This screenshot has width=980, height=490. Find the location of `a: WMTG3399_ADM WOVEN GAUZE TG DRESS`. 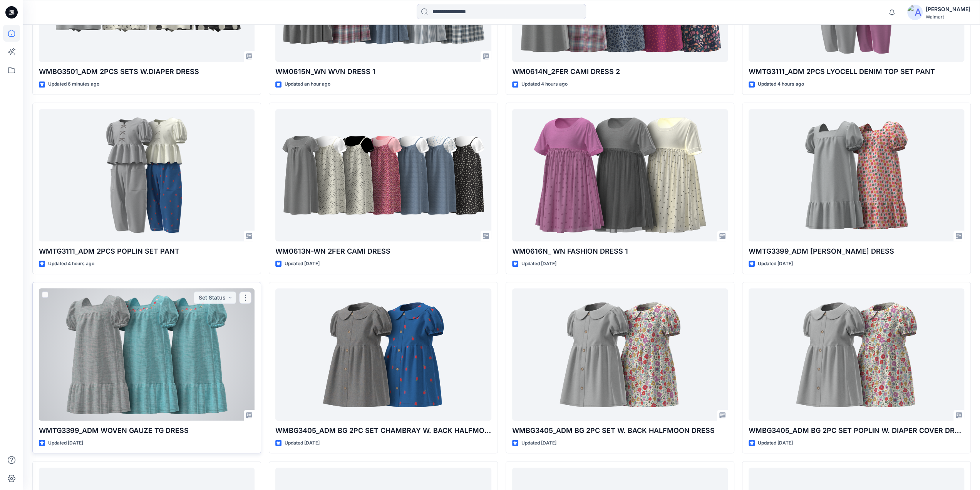

a: WMTG3399_ADM WOVEN GAUZE TG DRESS is located at coordinates (147, 354).